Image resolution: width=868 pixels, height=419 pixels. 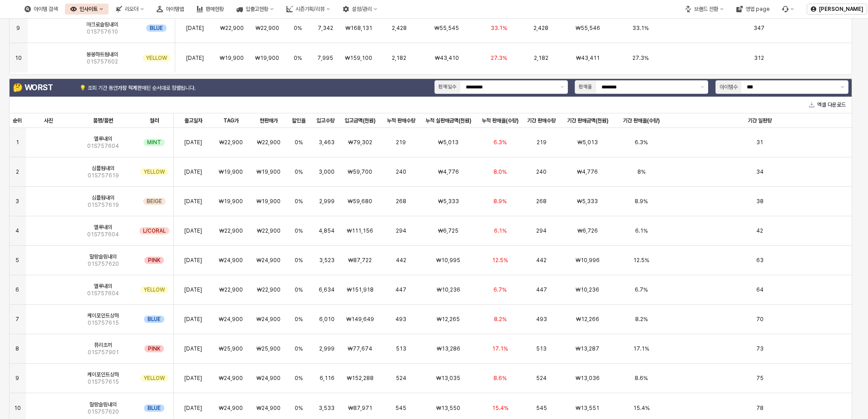 What do you see at coordinates (760, 378) in the screenshot?
I see `span: 75` at bounding box center [760, 378].